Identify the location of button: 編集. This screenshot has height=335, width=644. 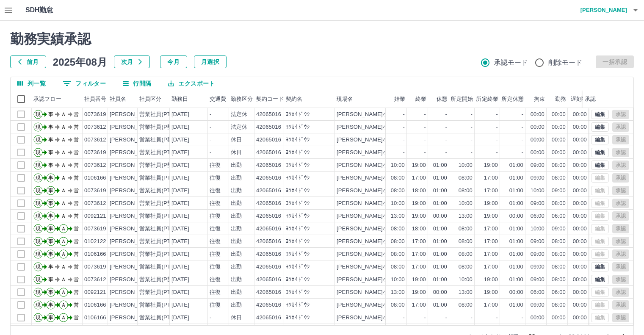
(600, 280).